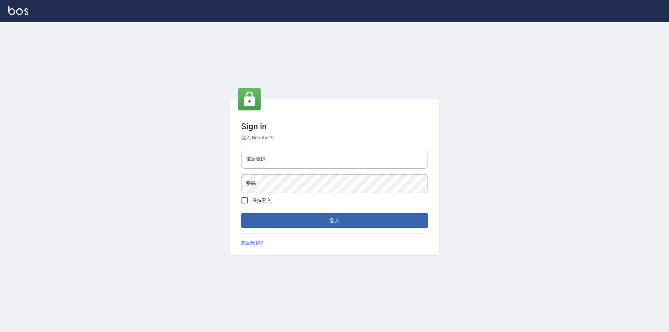 This screenshot has width=669, height=332. I want to click on button: 登入, so click(335, 221).